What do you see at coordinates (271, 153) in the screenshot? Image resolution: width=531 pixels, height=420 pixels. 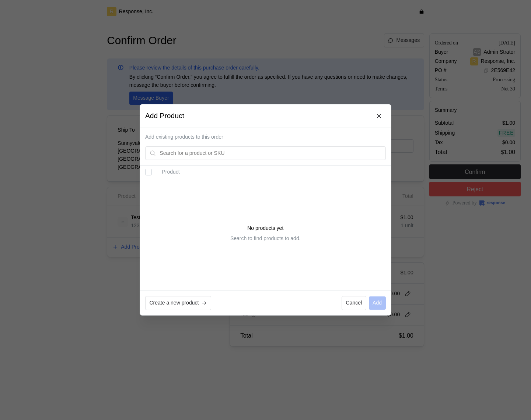 I see `input: Search for a product or SKU` at bounding box center [271, 153].